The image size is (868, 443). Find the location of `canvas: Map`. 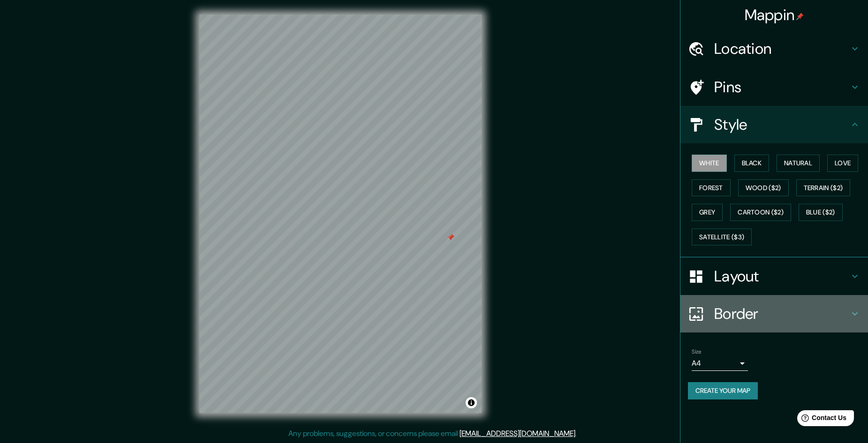

canvas: Map is located at coordinates (340, 214).